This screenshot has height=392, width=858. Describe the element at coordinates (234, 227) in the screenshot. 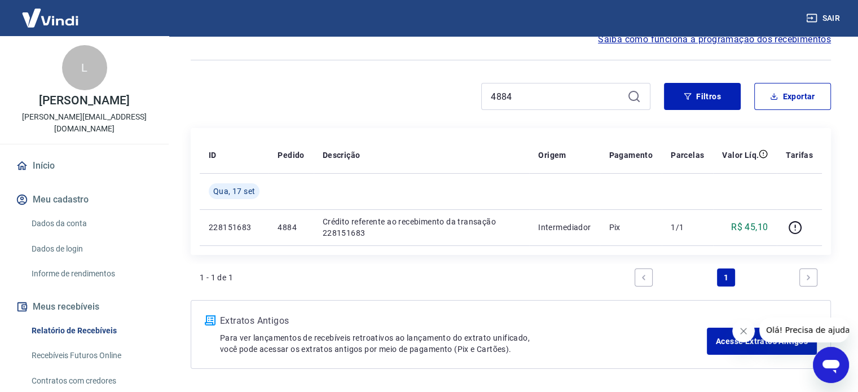

I see `p: 228151683` at that location.